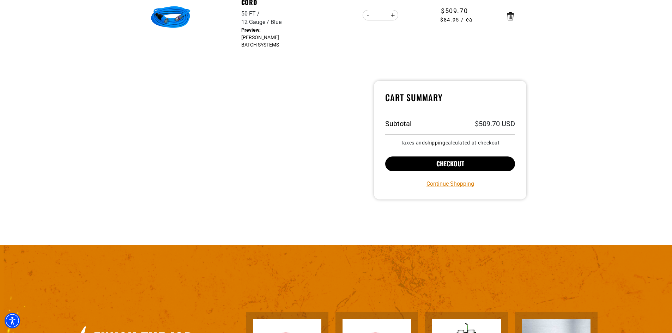  Describe the element at coordinates (435, 143) in the screenshot. I see `a: shipping` at that location.